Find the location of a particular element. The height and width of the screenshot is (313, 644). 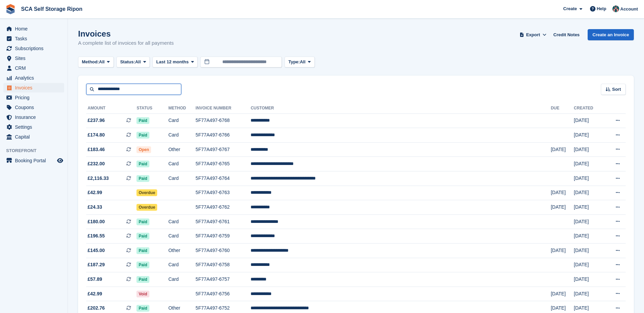

td: 5F77A497-6765 is located at coordinates (223, 164).